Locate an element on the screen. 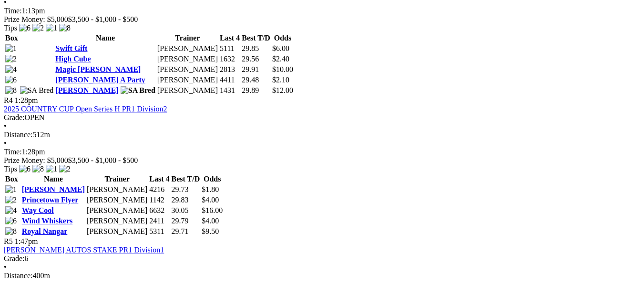 Image resolution: width=644 pixels, height=282 pixels. td: 1431 is located at coordinates (230, 90).